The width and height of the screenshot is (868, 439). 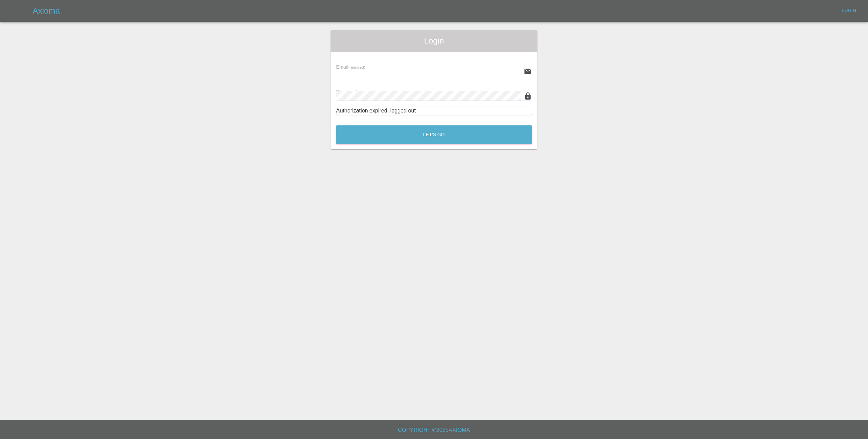 What do you see at coordinates (434, 111) in the screenshot?
I see `div: Authorization expired, logged out` at bounding box center [434, 111].